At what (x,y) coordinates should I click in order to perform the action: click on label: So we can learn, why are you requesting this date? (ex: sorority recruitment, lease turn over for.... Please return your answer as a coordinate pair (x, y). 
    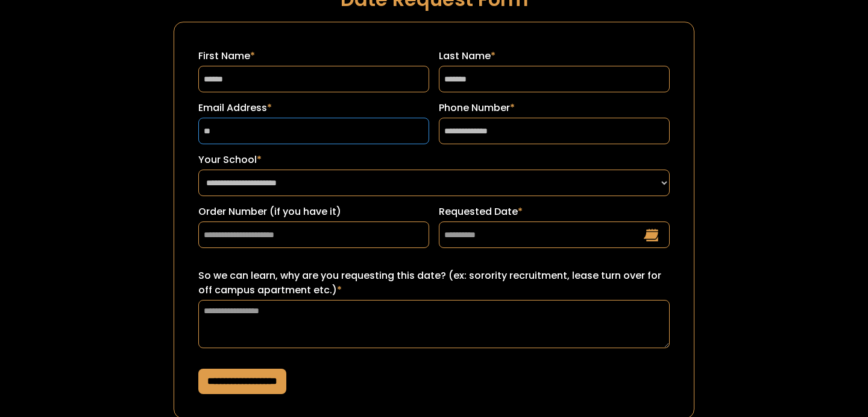
    Looking at the image, I should click on (434, 283).